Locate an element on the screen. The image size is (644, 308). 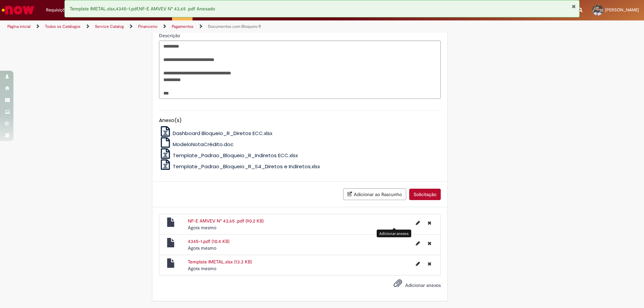
span: ModeloNotaCrédito.doc is located at coordinates (203, 144).